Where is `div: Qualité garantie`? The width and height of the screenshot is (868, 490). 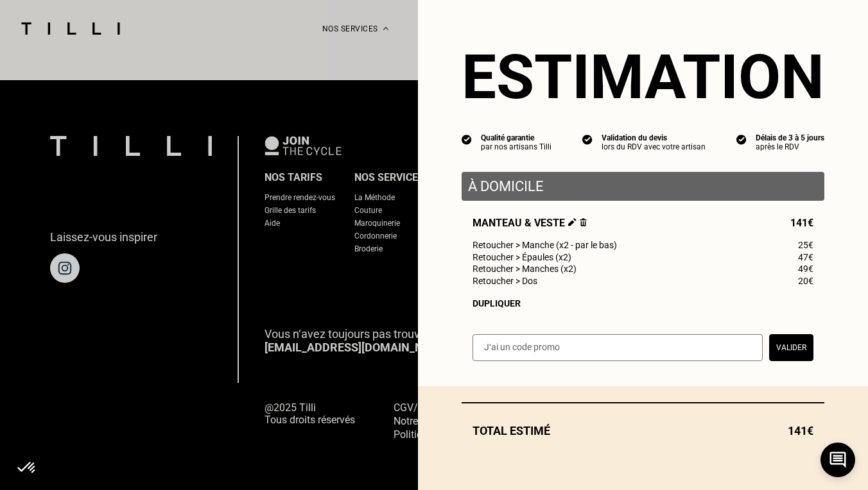 div: Qualité garantie is located at coordinates (516, 138).